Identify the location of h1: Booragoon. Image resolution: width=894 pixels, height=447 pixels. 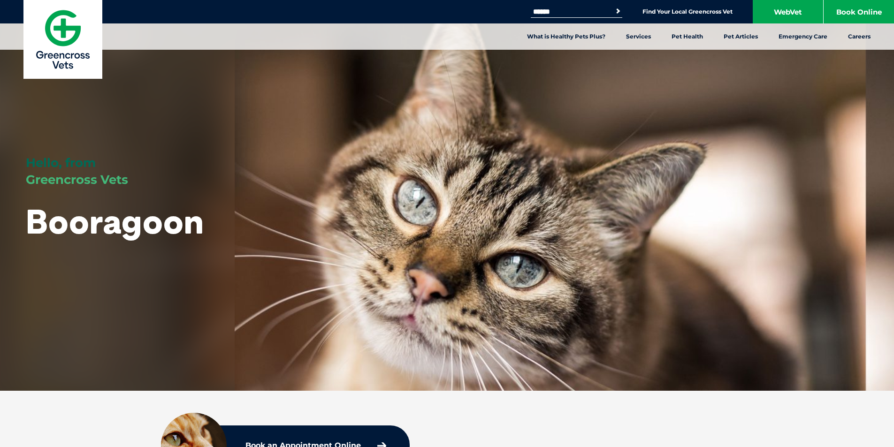
(114, 221).